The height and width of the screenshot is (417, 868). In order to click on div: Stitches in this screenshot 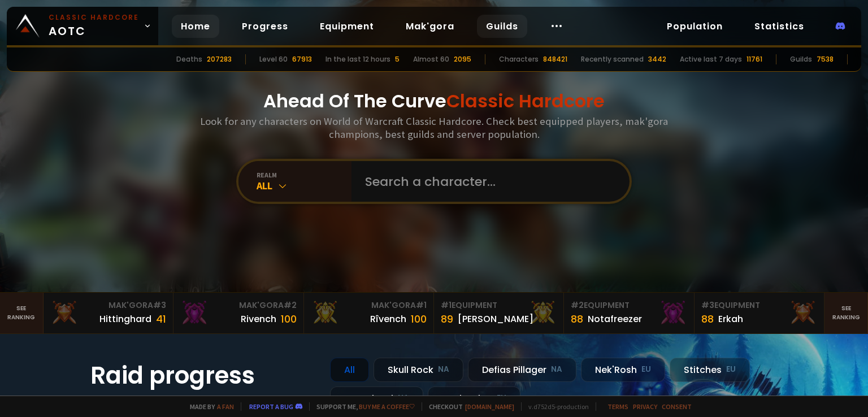, I will do `click(710, 370)`.